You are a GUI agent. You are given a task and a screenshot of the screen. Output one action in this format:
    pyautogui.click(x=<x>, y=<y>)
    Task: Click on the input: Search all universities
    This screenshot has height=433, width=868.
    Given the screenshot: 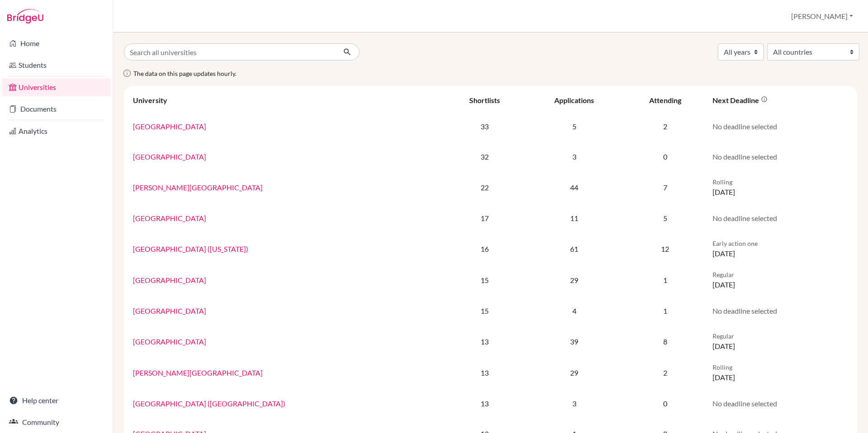 What is the action you would take?
    pyautogui.click(x=230, y=52)
    